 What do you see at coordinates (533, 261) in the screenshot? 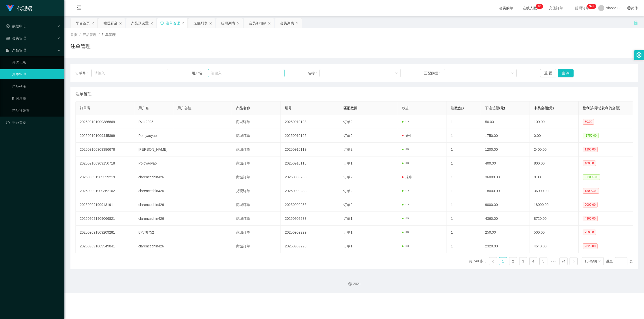
I see `li: 4` at bounding box center [533, 261].